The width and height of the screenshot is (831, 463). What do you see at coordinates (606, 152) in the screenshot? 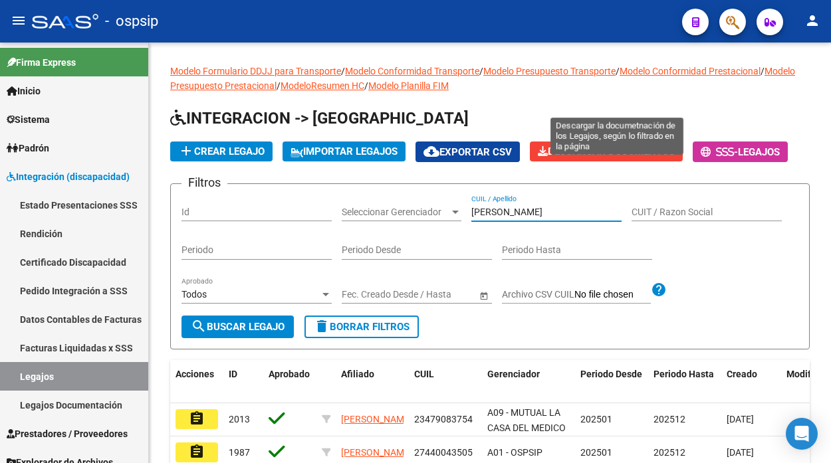
I see `button: Descargar Documentos` at bounding box center [606, 152].